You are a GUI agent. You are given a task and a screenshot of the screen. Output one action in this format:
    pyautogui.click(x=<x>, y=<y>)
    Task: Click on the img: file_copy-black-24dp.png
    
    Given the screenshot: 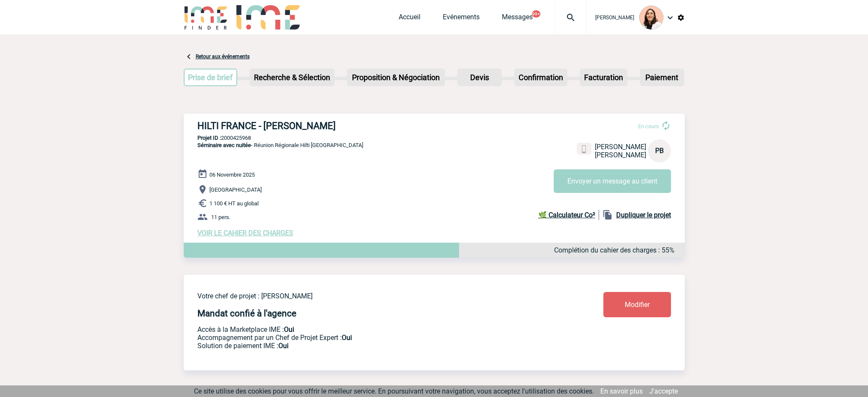 What is the action you would take?
    pyautogui.click(x=607, y=215)
    